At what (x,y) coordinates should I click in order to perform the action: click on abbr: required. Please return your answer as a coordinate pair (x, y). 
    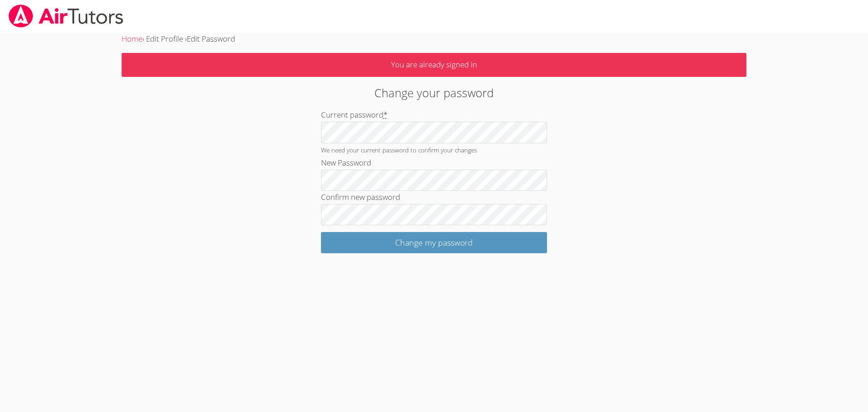
    Looking at the image, I should click on (385, 115).